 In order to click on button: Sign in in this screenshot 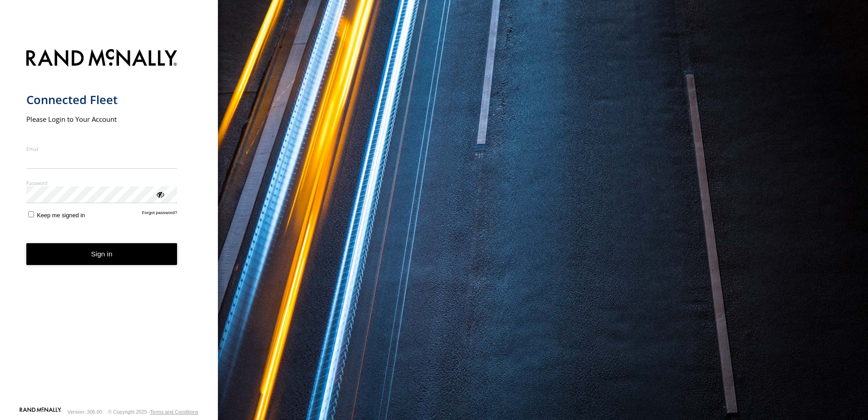, I will do `click(101, 254)`.